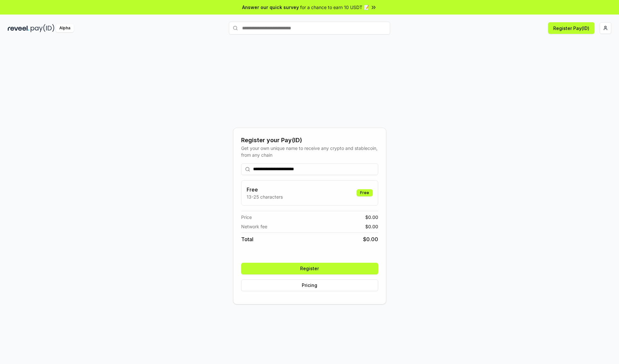 The height and width of the screenshot is (364, 619). I want to click on span: Network fee, so click(254, 226).